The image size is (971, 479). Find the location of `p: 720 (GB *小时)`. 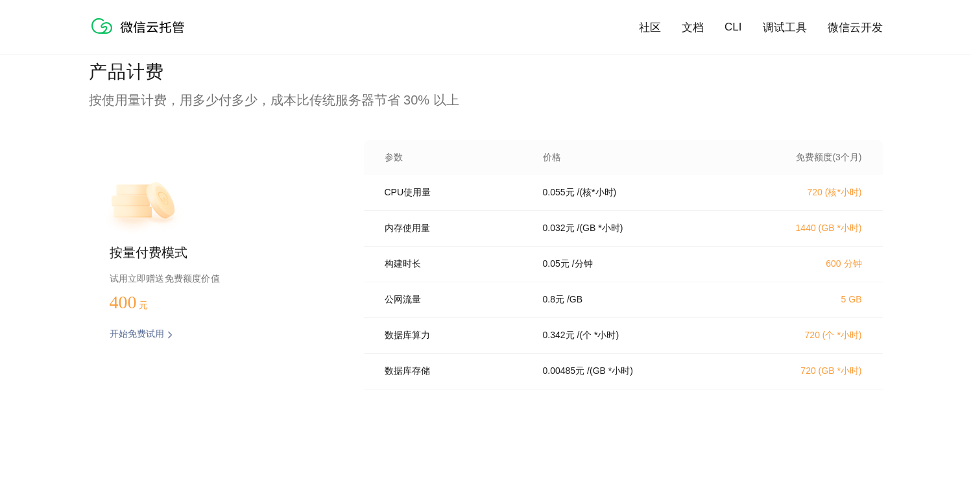

p: 720 (GB *小时) is located at coordinates (805, 371).